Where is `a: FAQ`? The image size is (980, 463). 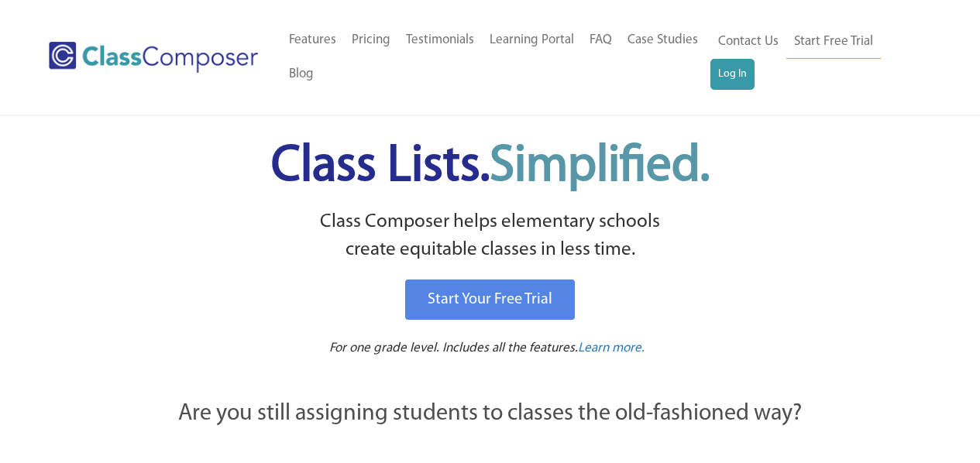 a: FAQ is located at coordinates (600, 41).